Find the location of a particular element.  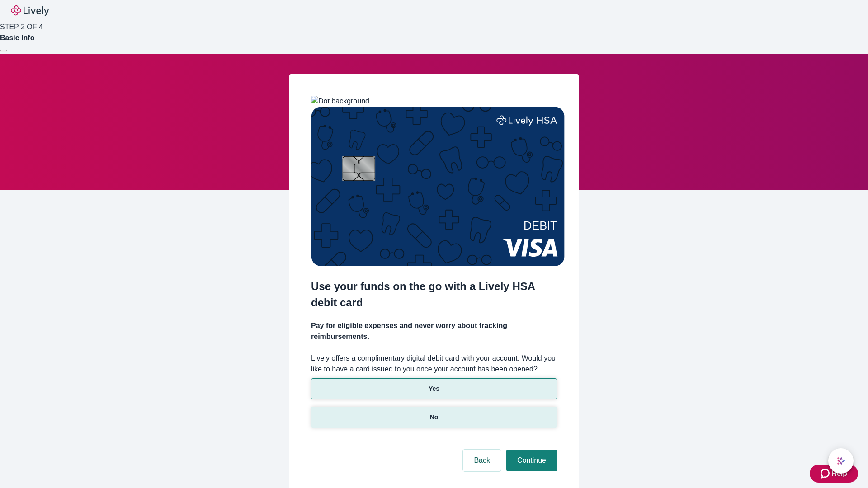

p: Yes is located at coordinates (434, 389).